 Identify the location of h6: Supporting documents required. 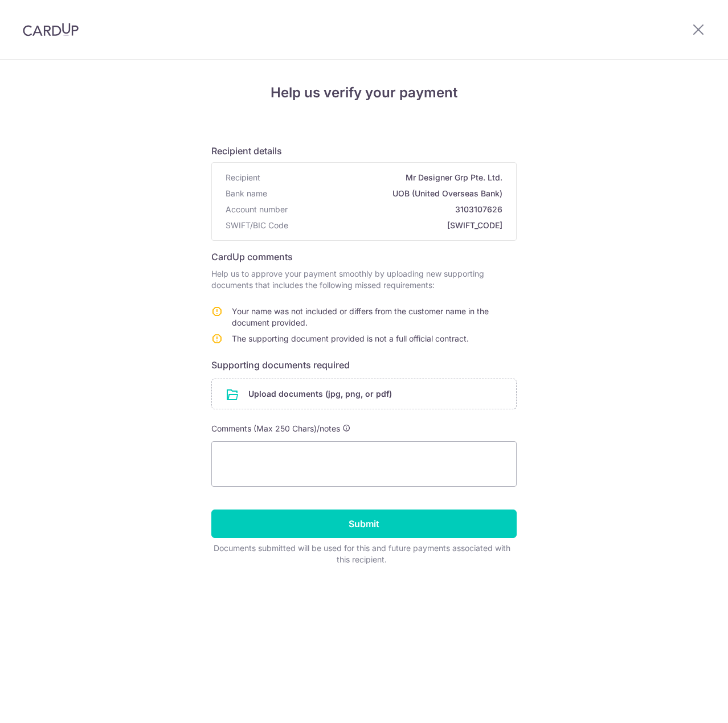
(364, 365).